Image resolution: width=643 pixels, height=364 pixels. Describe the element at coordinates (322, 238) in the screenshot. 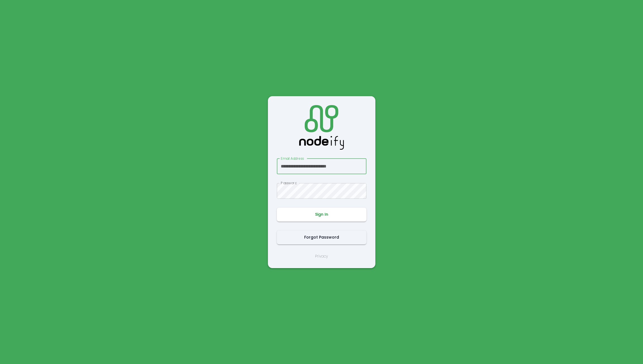

I see `button: Forgot Password` at that location.